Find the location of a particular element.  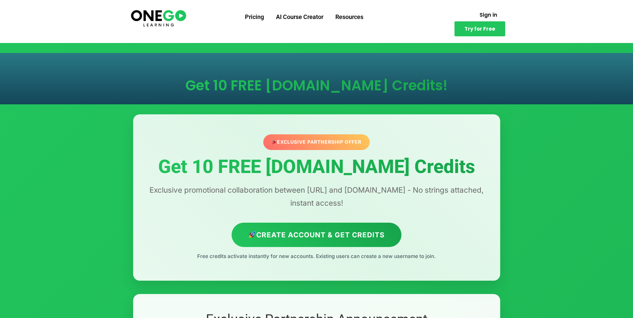

div: Exclusive Partnership Offer is located at coordinates (316, 142).